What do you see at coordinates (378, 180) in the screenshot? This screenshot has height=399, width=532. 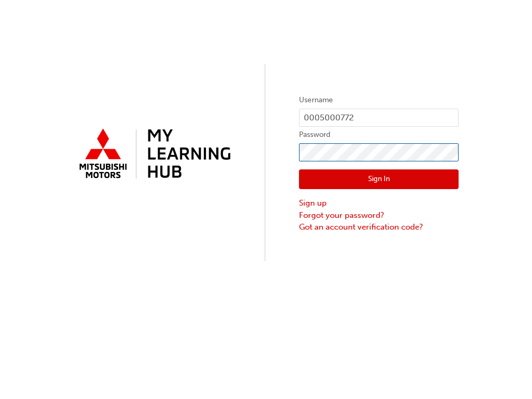 I see `button: Sign In` at bounding box center [378, 180].